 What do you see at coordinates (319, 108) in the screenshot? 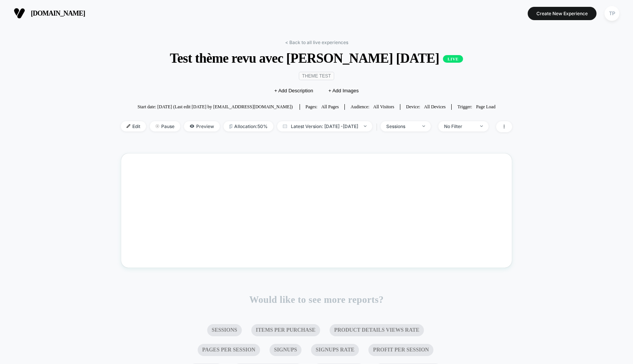
I see `div: Pages:` at bounding box center [319, 108].